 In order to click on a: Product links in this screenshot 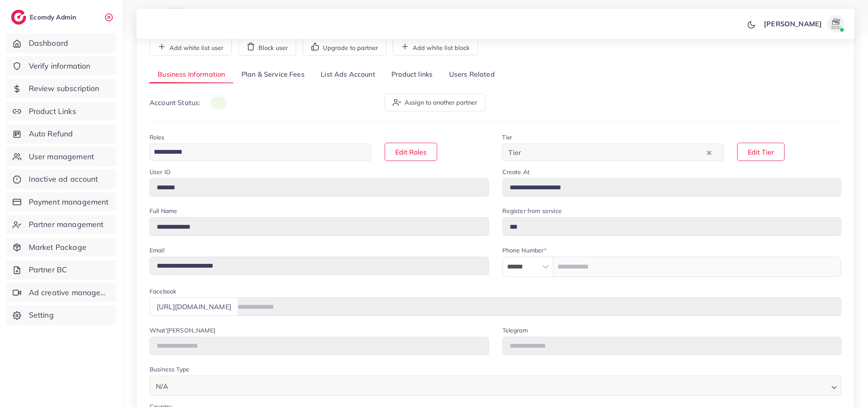, I will do `click(412, 74)`.